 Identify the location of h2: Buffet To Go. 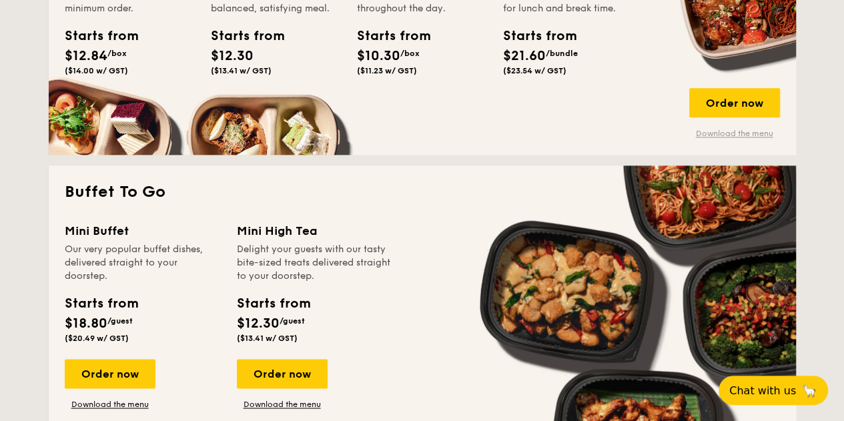
(422, 192).